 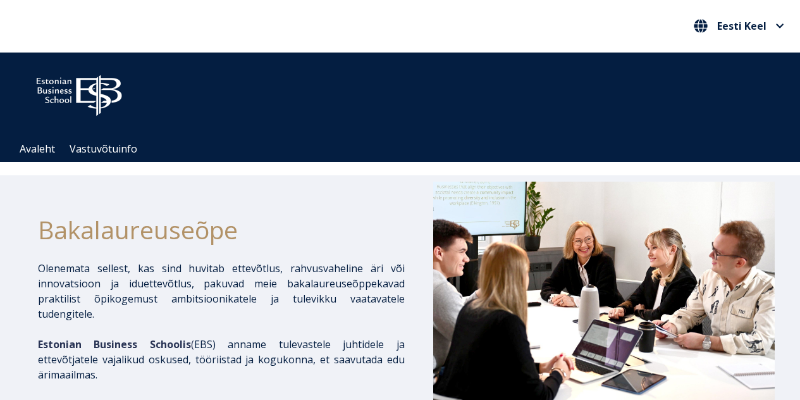 I want to click on p: Olenemata sellest, kas sind huvitab ettevõtlus, rahvusvaheline äri või innovatsioon ja iduettevõt..., so click(x=221, y=291).